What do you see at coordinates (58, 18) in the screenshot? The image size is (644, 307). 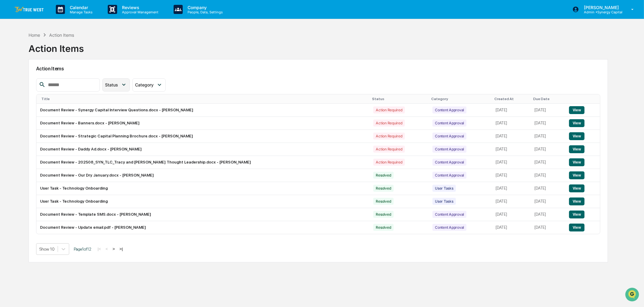 I see `p: How can we help?` at bounding box center [58, 18].